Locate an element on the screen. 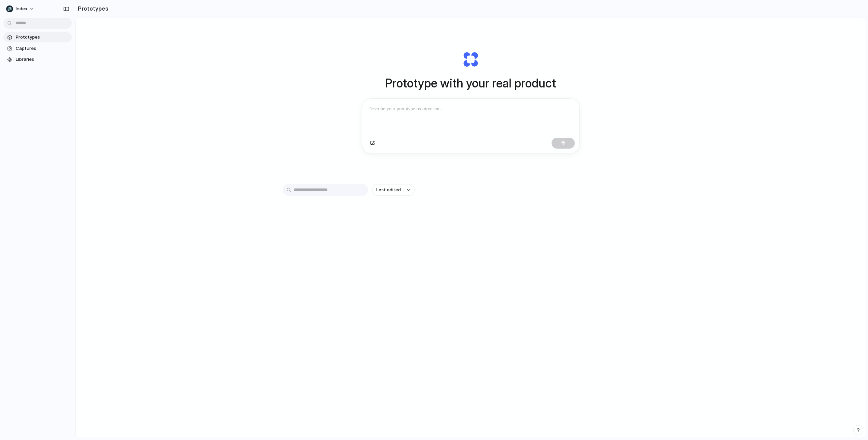 The height and width of the screenshot is (440, 868). button: Index is located at coordinates (20, 9).